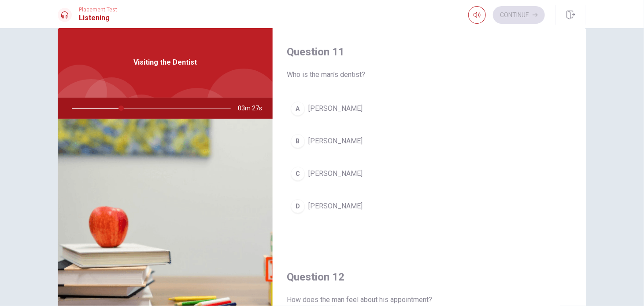  What do you see at coordinates (298, 141) in the screenshot?
I see `div: B` at bounding box center [298, 141].